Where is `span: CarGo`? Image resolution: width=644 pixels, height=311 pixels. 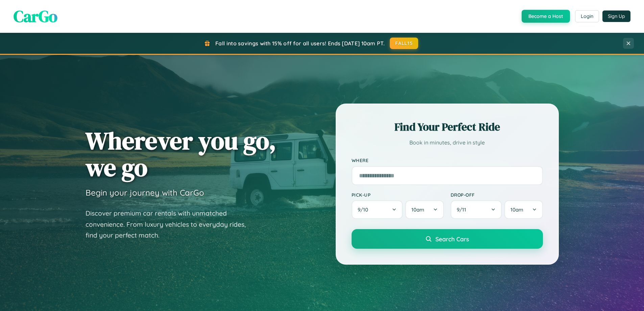 span: CarGo is located at coordinates (35, 16).